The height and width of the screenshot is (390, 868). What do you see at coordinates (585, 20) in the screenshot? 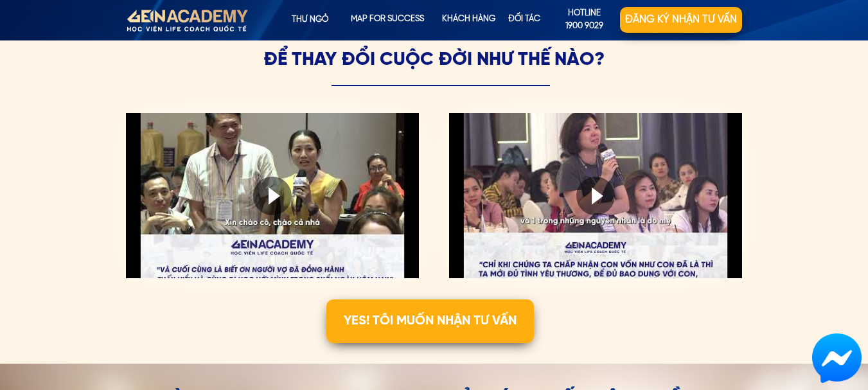
I see `a: hotline1900 9029` at bounding box center [585, 20].